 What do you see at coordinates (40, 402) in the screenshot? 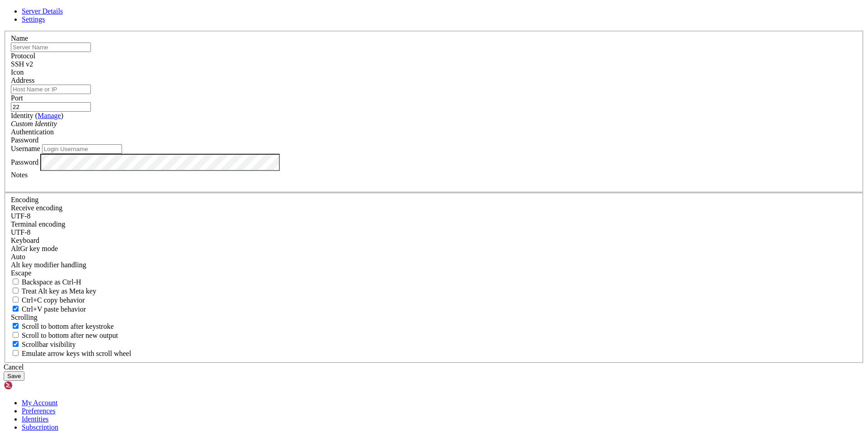
I see `a: My Account` at bounding box center [40, 402].